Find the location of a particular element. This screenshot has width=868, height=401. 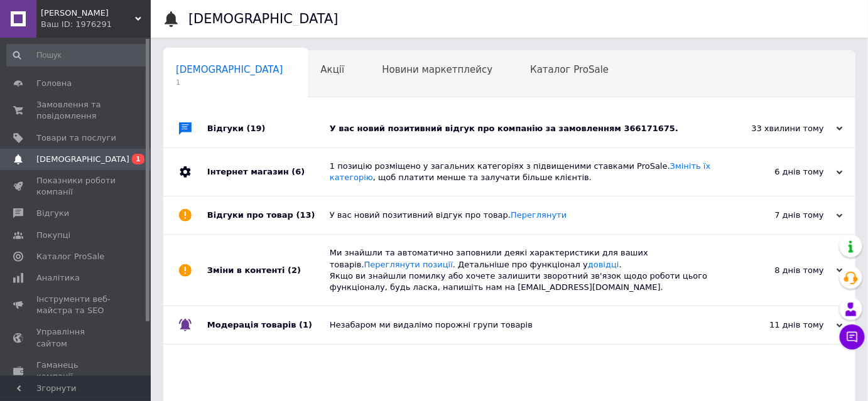

div: Відгуки is located at coordinates (268, 128).